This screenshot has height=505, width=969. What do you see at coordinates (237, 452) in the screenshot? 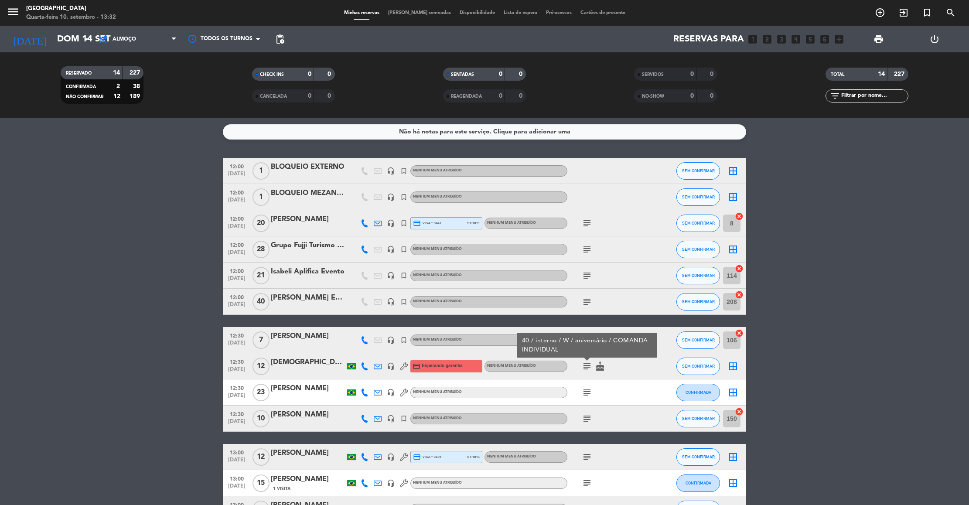
I see `span: 13:00` at bounding box center [237, 452].